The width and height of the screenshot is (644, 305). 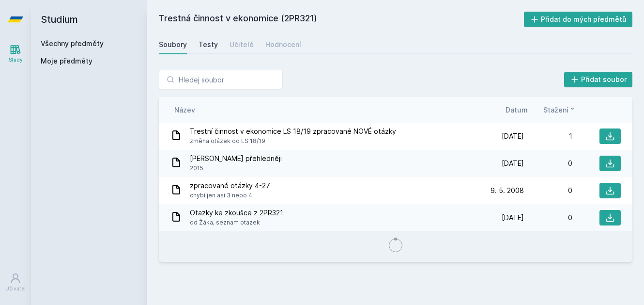 I want to click on div: Učitelé, so click(x=242, y=45).